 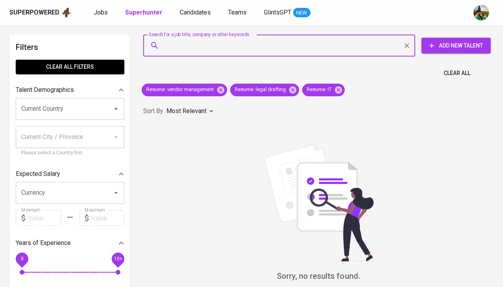 What do you see at coordinates (186, 111) in the screenshot?
I see `p: Most Relevant` at bounding box center [186, 111].